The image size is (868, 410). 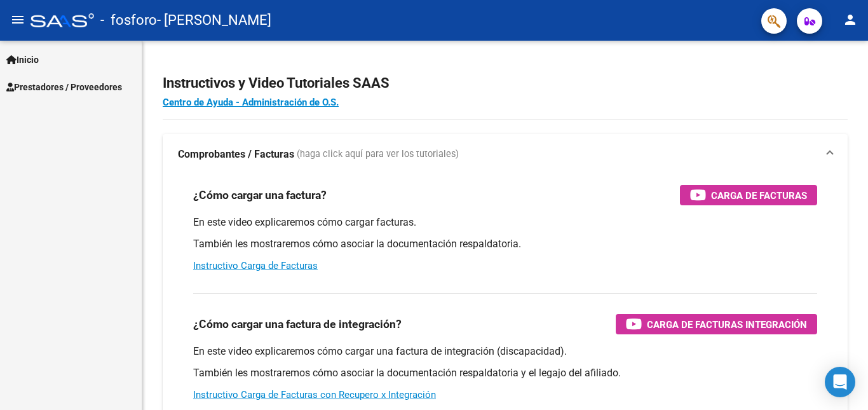 What do you see at coordinates (727, 324) in the screenshot?
I see `span: Carga de Facturas Integración` at bounding box center [727, 324].